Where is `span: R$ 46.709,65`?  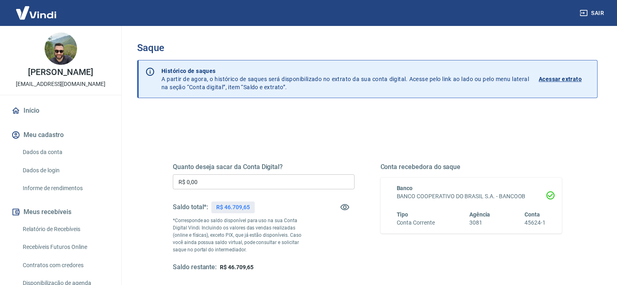
span: R$ 46.709,65 is located at coordinates (236, 267).